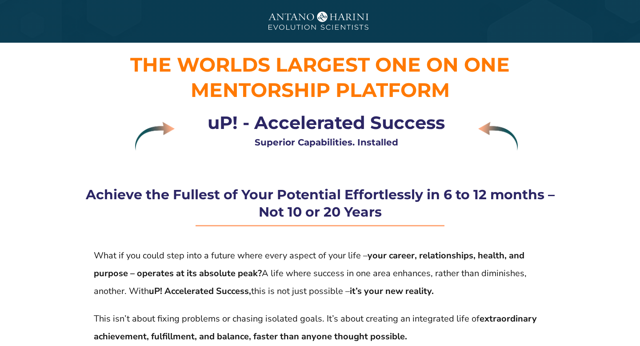  Describe the element at coordinates (320, 21) in the screenshot. I see `img: A&H_Ev png` at that location.